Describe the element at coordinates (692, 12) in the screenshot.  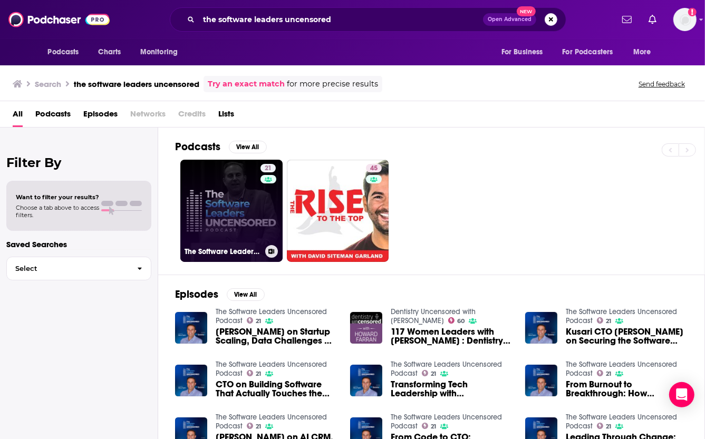
I see `svg: Add a profile image` at that location.